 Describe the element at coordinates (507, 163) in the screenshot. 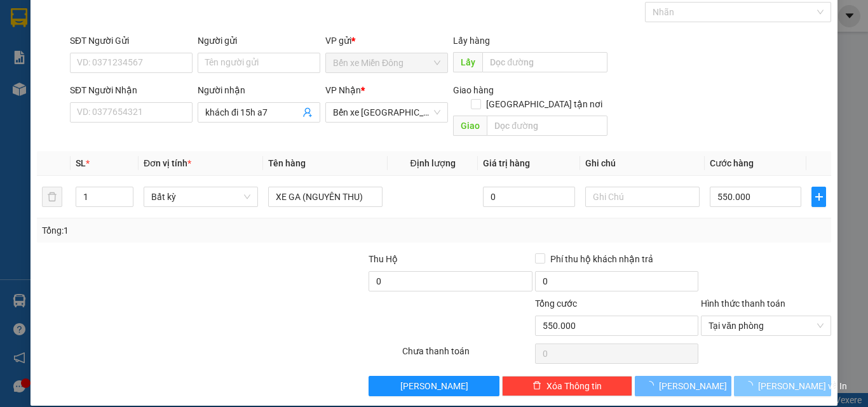

I see `span: Giá trị hàng` at that location.